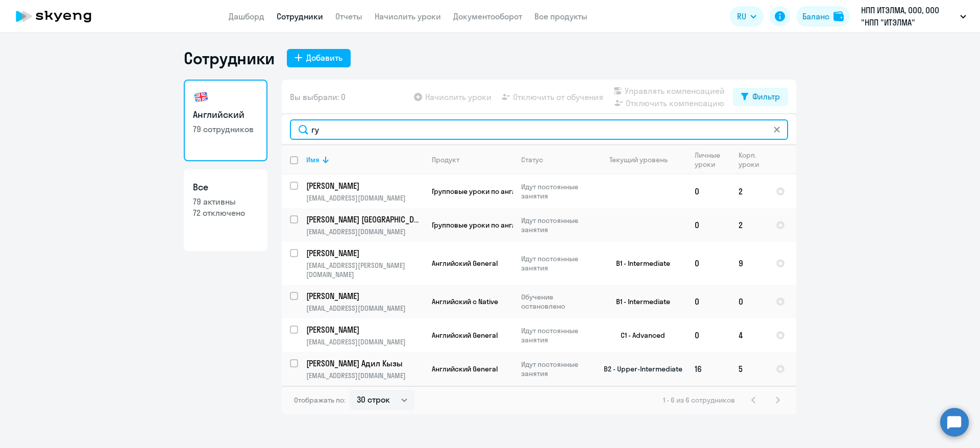 This screenshot has width=980, height=448. Describe the element at coordinates (561, 17) in the screenshot. I see `a: Все продукты` at that location.